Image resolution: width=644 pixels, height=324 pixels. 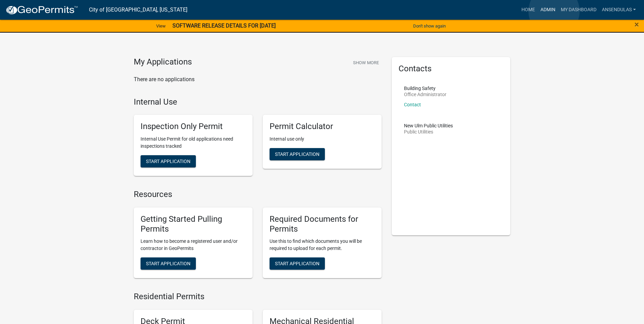 What do you see at coordinates (529, 10) in the screenshot?
I see `a: Home` at bounding box center [529, 10].